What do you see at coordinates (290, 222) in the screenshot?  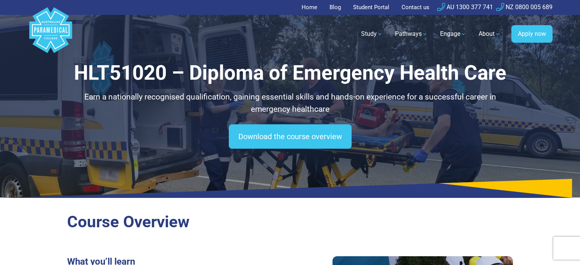 I see `h2: Course Overview` at bounding box center [290, 222].